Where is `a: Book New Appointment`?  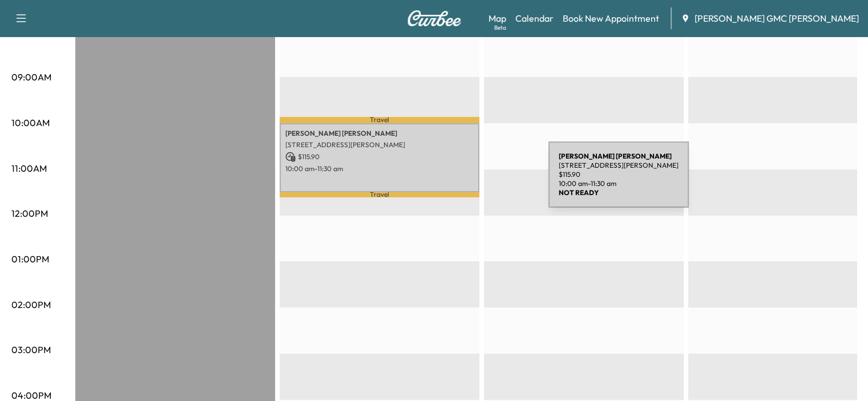
a: Book New Appointment is located at coordinates (611, 18).